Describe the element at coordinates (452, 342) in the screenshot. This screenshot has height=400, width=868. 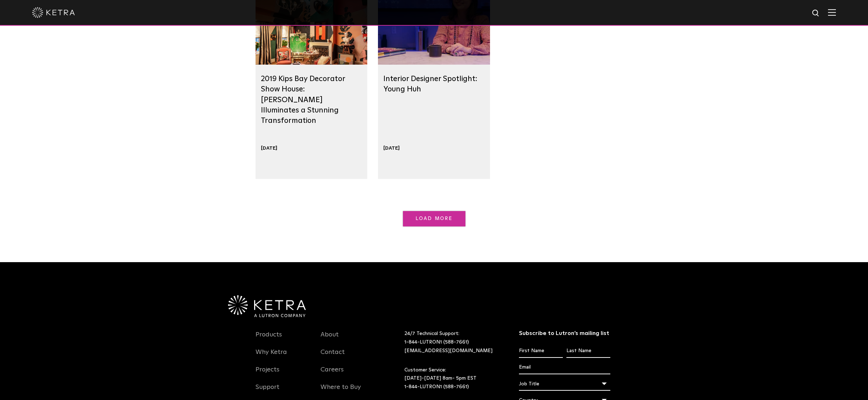
I see `p: 24/7 Technical Support:` at that location.